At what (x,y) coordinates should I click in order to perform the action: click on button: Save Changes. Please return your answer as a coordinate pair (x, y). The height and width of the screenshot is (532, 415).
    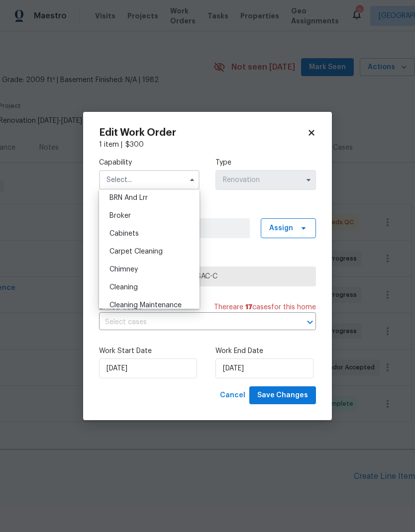
    Looking at the image, I should click on (283, 395).